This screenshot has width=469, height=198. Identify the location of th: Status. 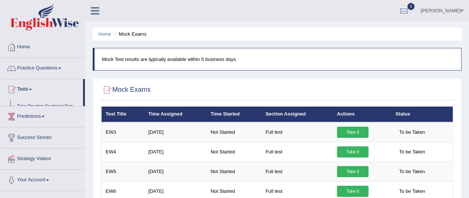
(423, 114).